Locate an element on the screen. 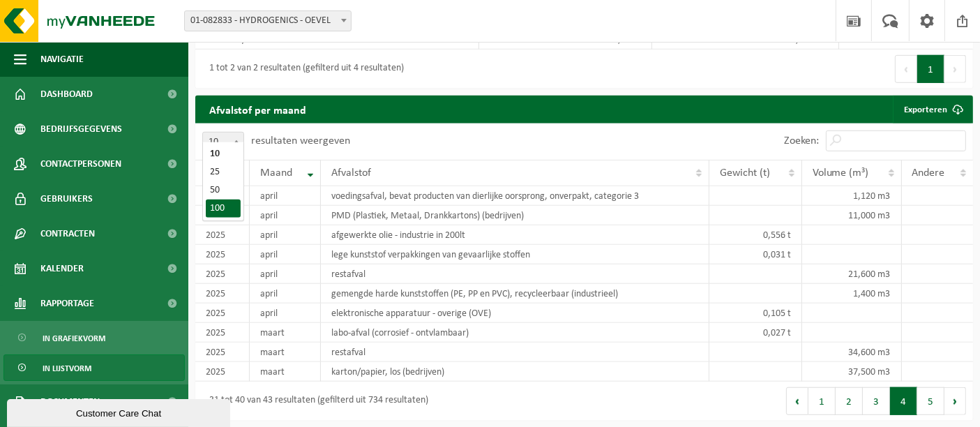 This screenshot has width=980, height=427. h2: Afvalstof per maand is located at coordinates (257, 109).